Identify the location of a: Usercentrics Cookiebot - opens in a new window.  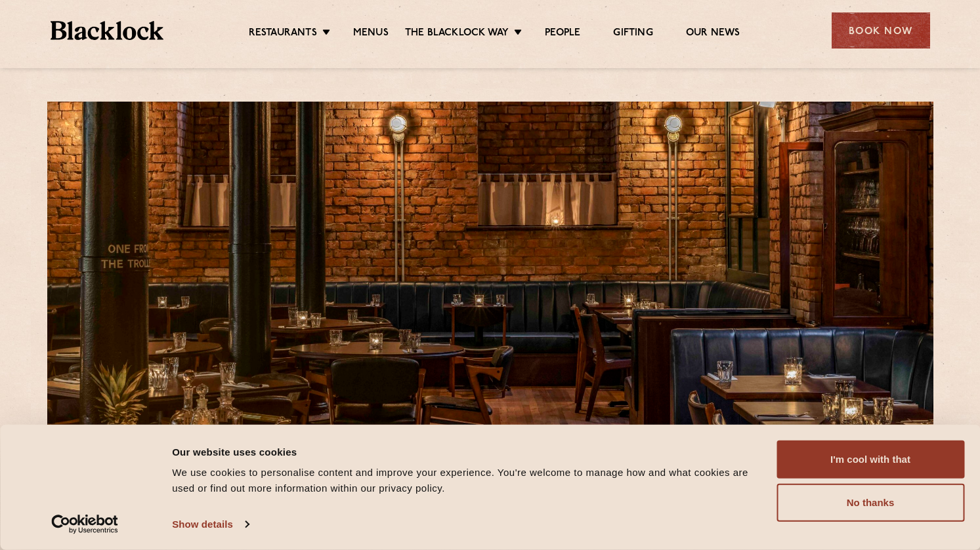
(85, 525).